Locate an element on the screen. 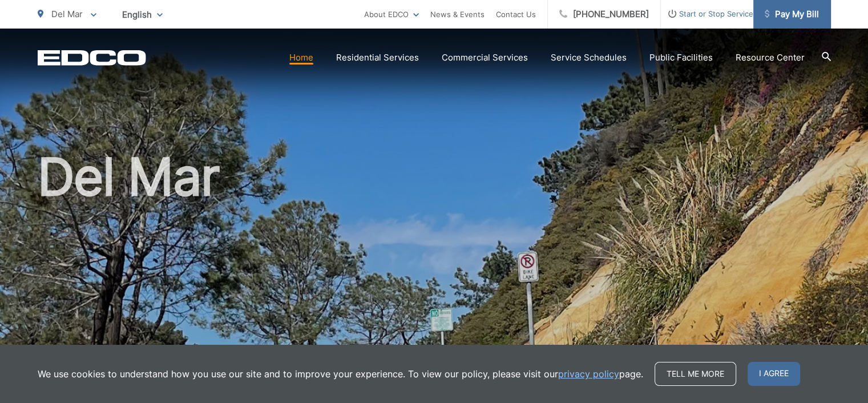 Image resolution: width=868 pixels, height=403 pixels. span: Pay My Bill is located at coordinates (791, 14).